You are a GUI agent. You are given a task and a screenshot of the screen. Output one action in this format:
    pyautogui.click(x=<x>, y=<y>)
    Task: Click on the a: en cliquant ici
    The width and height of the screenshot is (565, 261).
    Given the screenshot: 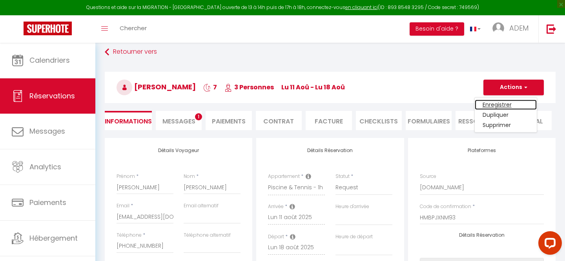 What is the action you would take?
    pyautogui.click(x=361, y=7)
    